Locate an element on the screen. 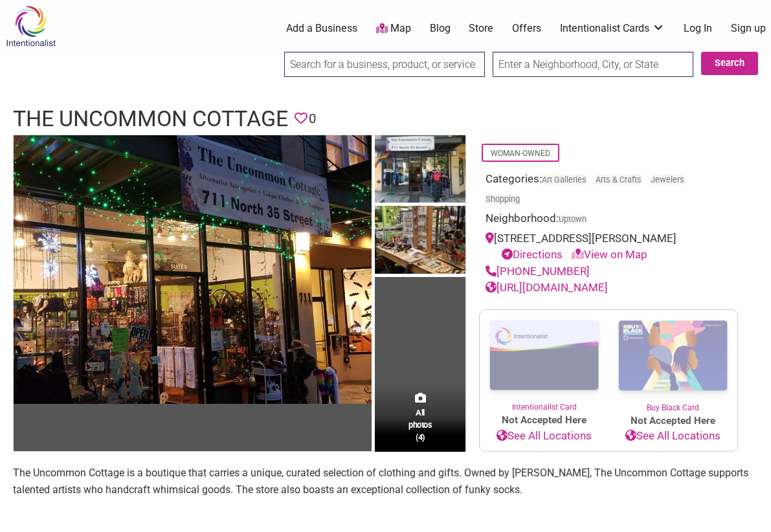 Image resolution: width=771 pixels, height=532 pixels. a: Arts & Crafts is located at coordinates (618, 180).